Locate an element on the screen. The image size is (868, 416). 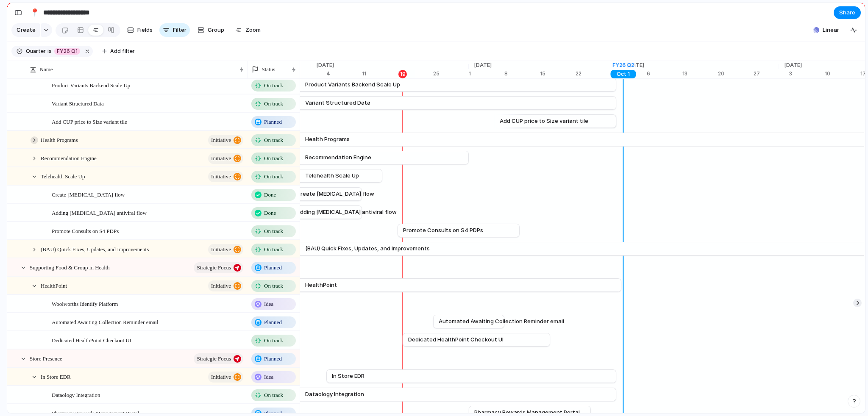
a: Dataology Integration is located at coordinates (400, 394).